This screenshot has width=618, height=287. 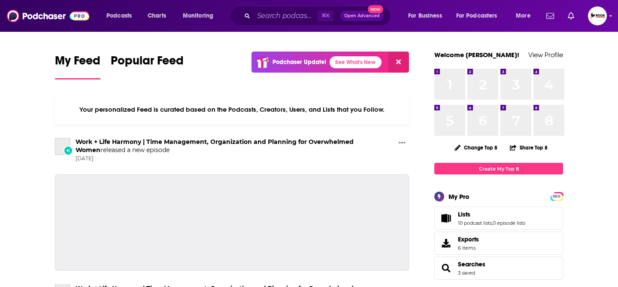 What do you see at coordinates (475, 223) in the screenshot?
I see `a: 10 podcast lists` at bounding box center [475, 223].